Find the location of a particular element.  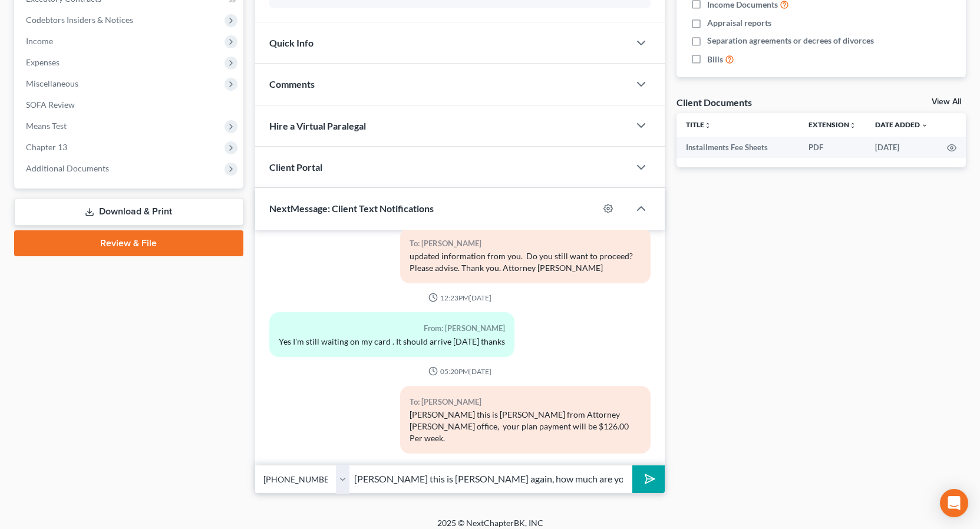

a: Review & File is located at coordinates (128, 243).